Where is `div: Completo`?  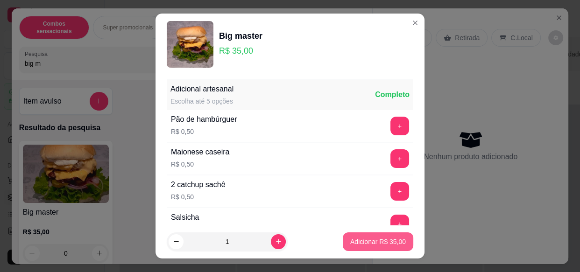
div: Completo is located at coordinates (392, 95).